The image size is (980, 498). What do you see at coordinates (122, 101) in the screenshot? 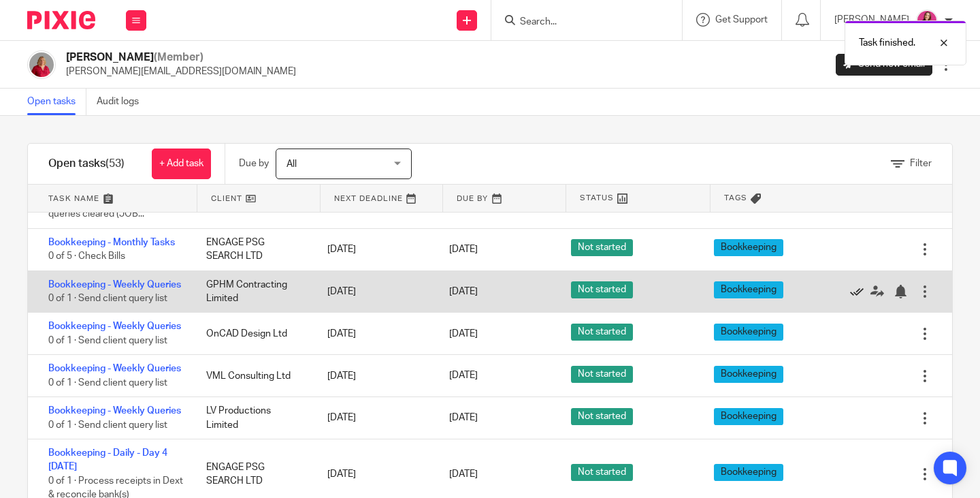
I see `a: Audit logs` at bounding box center [122, 101].